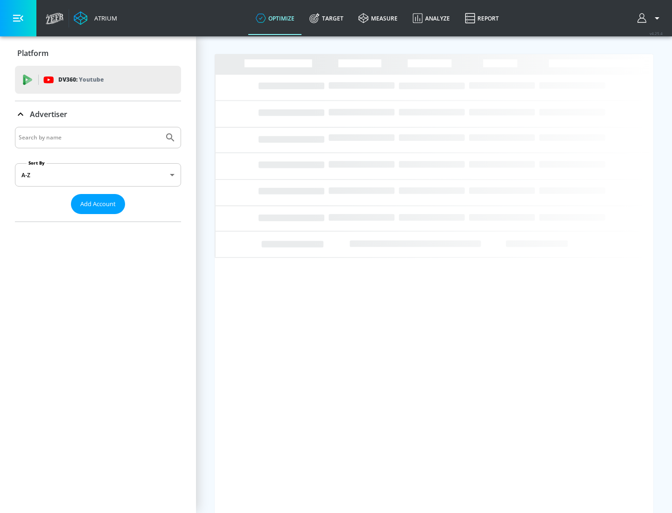 The image size is (672, 513). What do you see at coordinates (33, 53) in the screenshot?
I see `p: Platform` at bounding box center [33, 53].